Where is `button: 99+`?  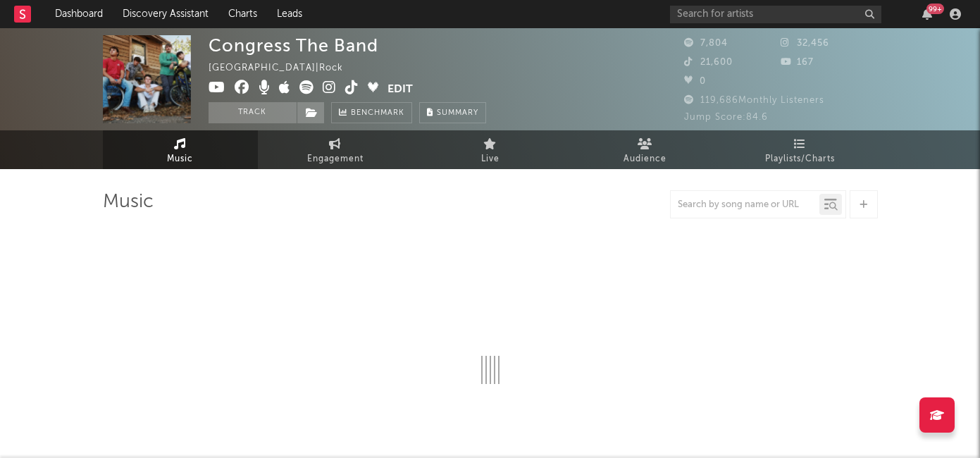
button: 99+ is located at coordinates (927, 14).